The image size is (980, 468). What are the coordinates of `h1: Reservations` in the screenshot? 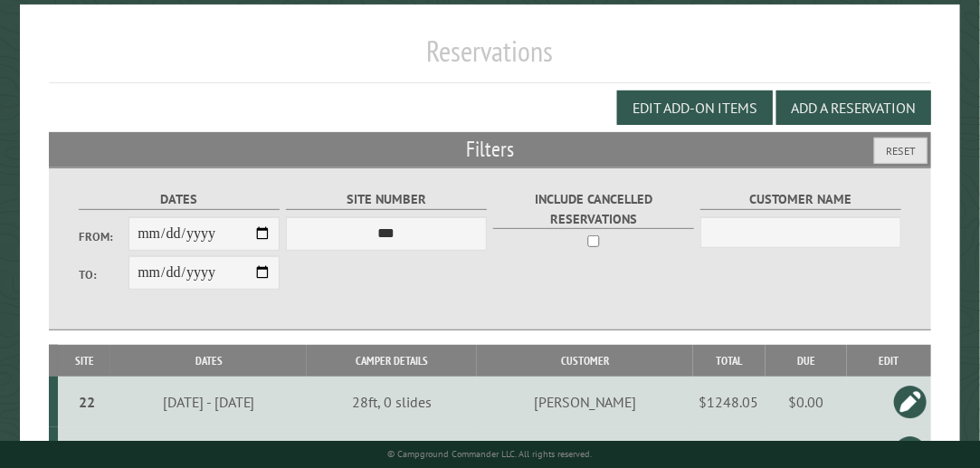 It's located at (490, 58).